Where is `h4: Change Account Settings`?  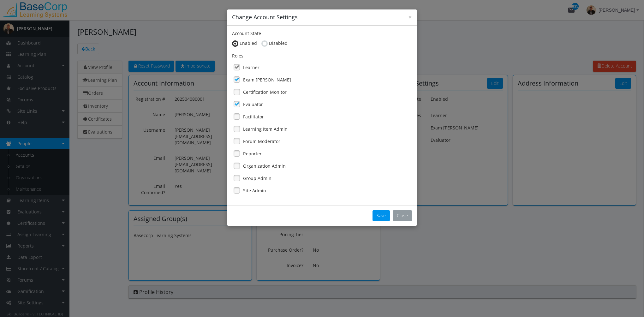 h4: Change Account Settings is located at coordinates (322, 17).